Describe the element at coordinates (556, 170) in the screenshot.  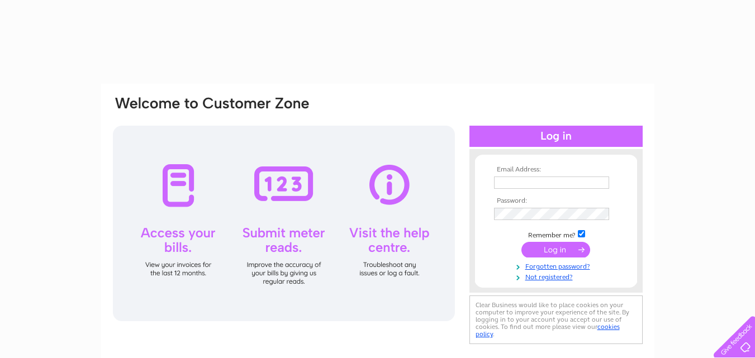
I see `th: Email Address:` at that location.